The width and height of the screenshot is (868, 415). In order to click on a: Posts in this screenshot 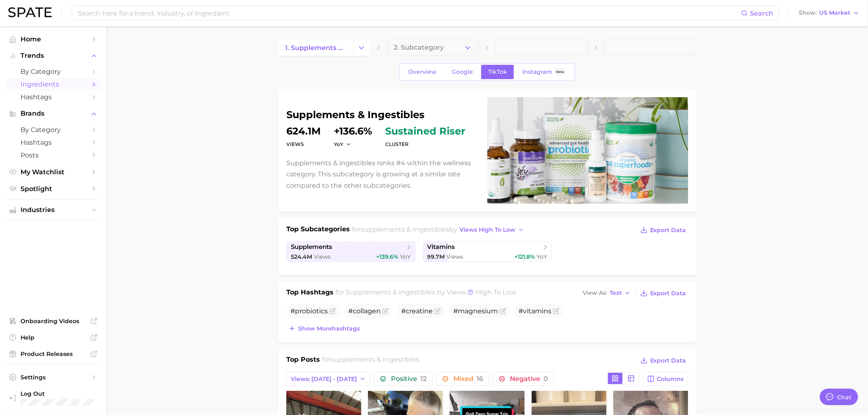, I will do `click(54, 155)`.